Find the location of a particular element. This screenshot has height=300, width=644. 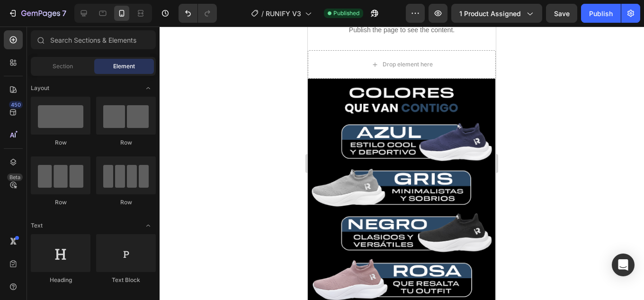

button: 1 product assigned is located at coordinates (497, 13).